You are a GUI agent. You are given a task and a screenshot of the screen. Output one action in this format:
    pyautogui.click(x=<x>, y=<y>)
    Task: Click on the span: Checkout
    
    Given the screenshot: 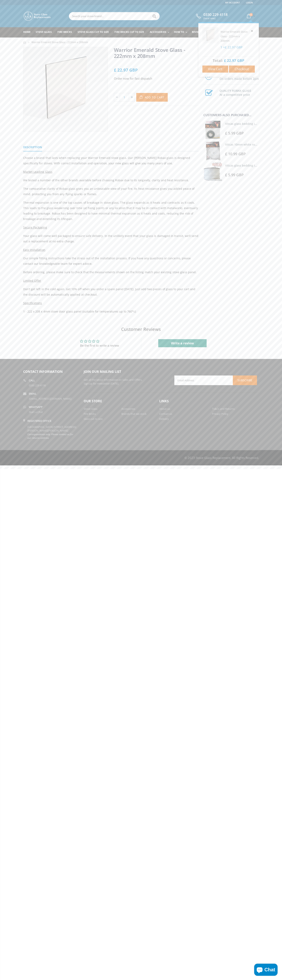 What is the action you would take?
    pyautogui.click(x=241, y=69)
    